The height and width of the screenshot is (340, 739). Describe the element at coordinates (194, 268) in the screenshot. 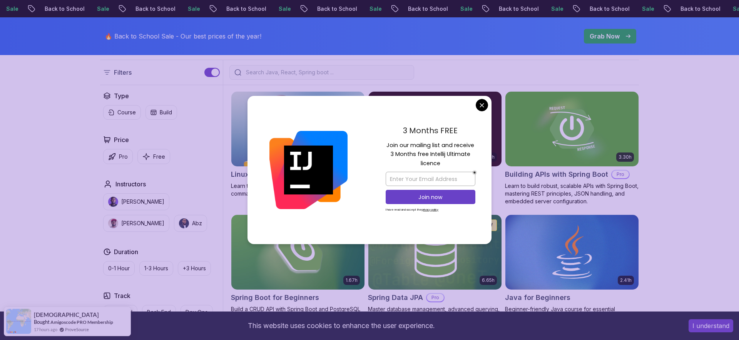

I see `button: +3 Hours` at that location.